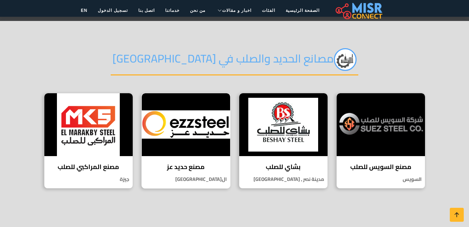  Describe the element at coordinates (172, 10) in the screenshot. I see `a: خدماتنا` at that location.